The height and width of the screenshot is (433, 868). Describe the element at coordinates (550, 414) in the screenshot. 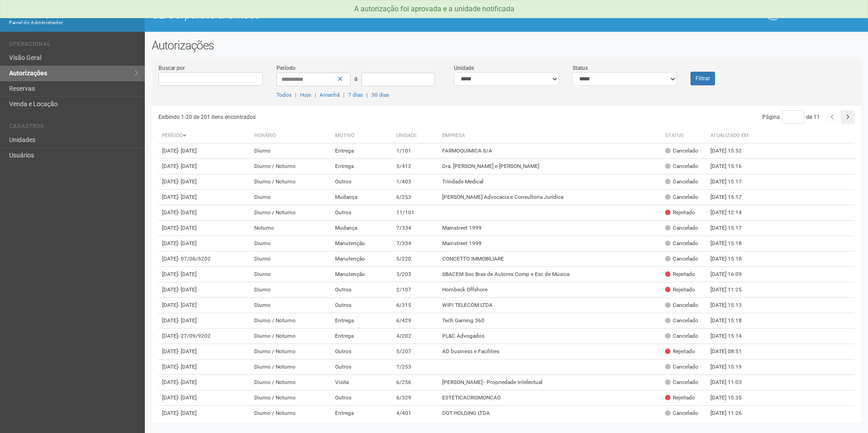

I see `td: DGT HOLDING LTDA` at that location.